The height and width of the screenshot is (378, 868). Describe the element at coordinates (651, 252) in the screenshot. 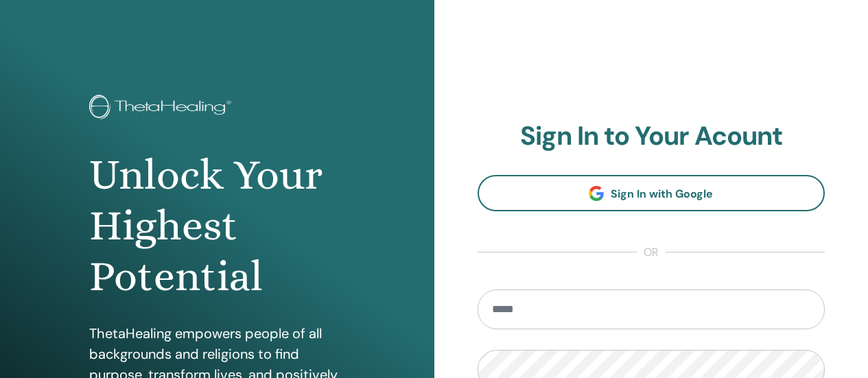

I see `span: or` at that location.